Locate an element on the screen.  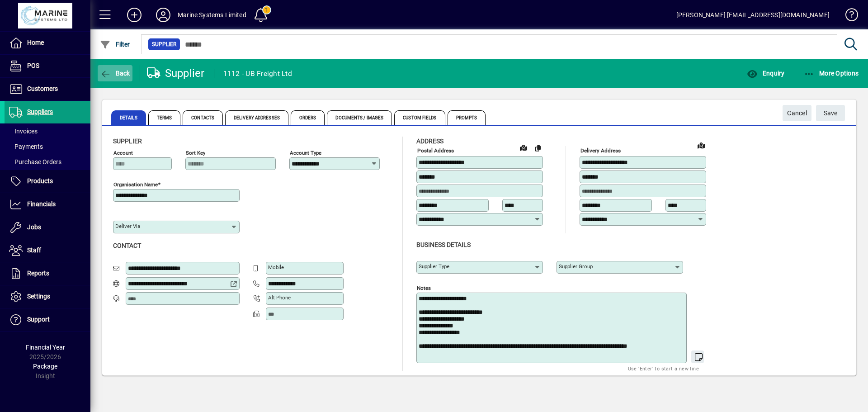
span: POS is located at coordinates (33, 66).